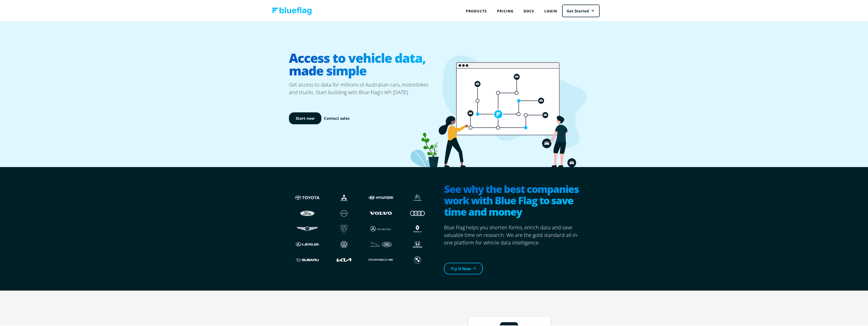 Image resolution: width=868 pixels, height=326 pixels. What do you see at coordinates (417, 259) in the screenshot?
I see `img: BMW logo` at bounding box center [417, 259].